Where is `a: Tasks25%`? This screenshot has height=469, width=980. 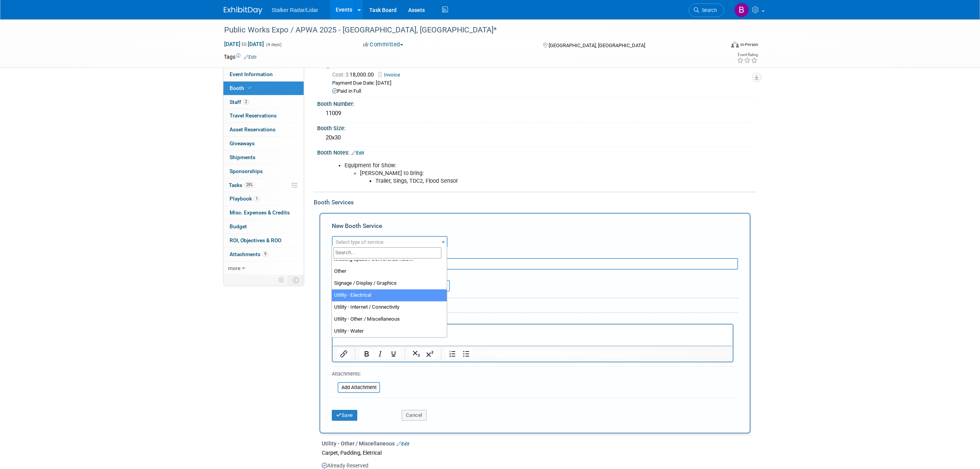 a: Tasks25% is located at coordinates (264, 185).